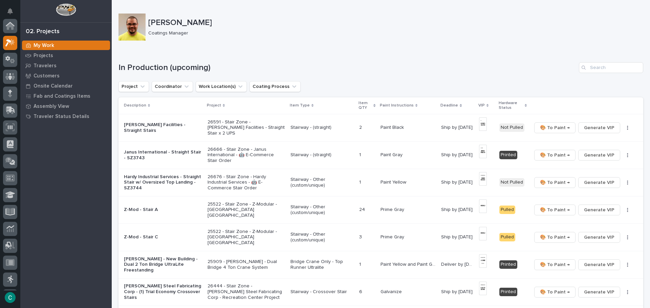 The image size is (650, 308). I want to click on p: Projects, so click(43, 56).